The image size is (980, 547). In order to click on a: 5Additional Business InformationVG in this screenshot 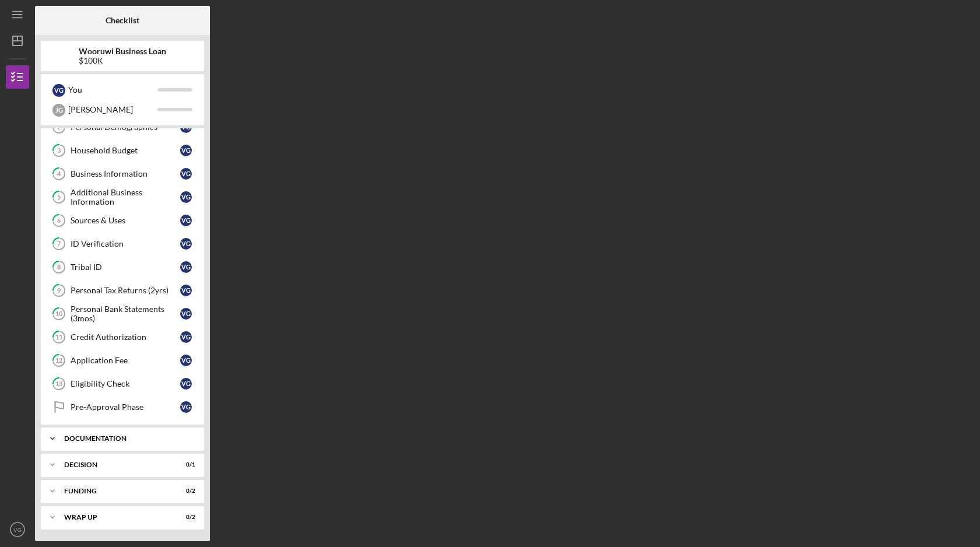, I will do `click(122, 197)`.